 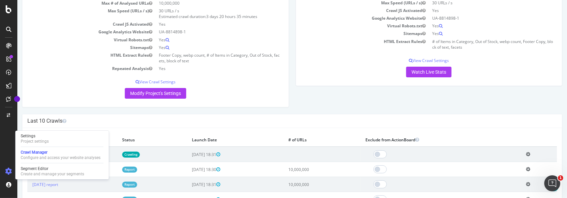 What do you see at coordinates (134, 140) in the screenshot?
I see `th: Status` at bounding box center [134, 140].